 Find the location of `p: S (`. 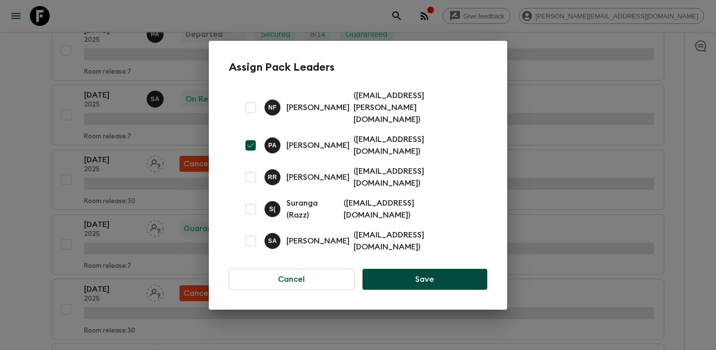

p: S ( is located at coordinates (272, 209).